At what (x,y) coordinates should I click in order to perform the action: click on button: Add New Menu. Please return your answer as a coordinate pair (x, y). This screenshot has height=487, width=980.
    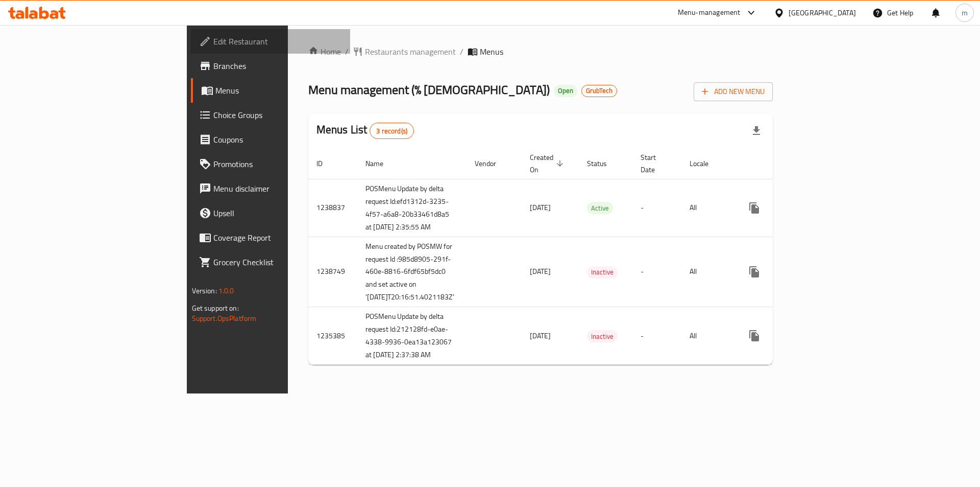
    Looking at the image, I should click on (733, 92).